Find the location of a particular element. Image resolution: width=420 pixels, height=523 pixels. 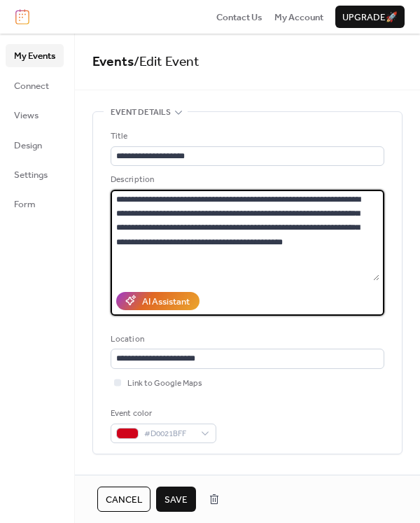

div: Title is located at coordinates (246, 137).